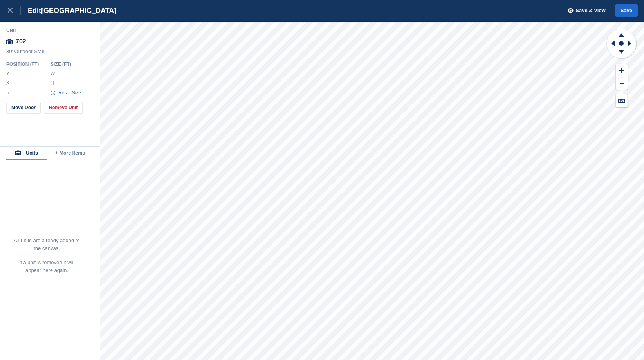  I want to click on label: Y, so click(8, 74).